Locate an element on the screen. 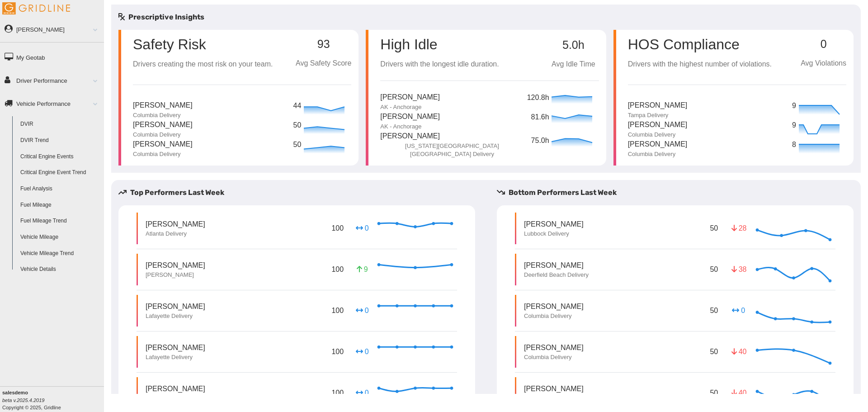 This screenshot has height=412, width=868. a: DVIR Trend is located at coordinates (60, 141).